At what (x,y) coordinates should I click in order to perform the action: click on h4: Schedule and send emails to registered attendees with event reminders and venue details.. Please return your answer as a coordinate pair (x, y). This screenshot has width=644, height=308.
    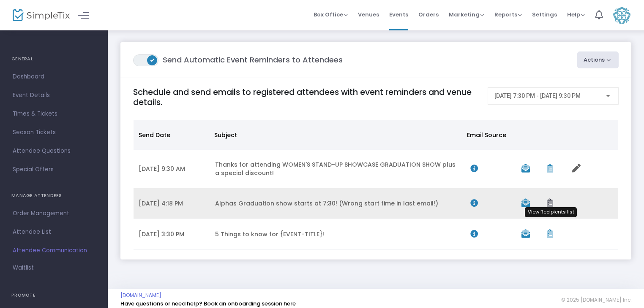
    Looking at the image, I should click on (306, 97).